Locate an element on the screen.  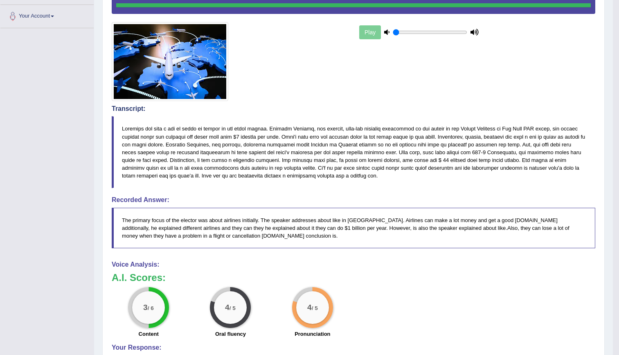
b: A.I. Scores: is located at coordinates (139, 277).